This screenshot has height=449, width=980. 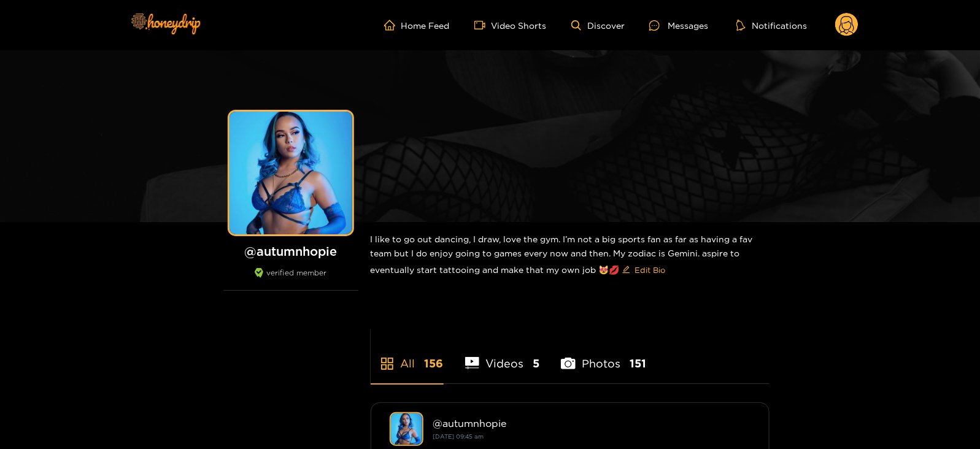 What do you see at coordinates (406, 429) in the screenshot?
I see `img: autumnhopie` at bounding box center [406, 429].